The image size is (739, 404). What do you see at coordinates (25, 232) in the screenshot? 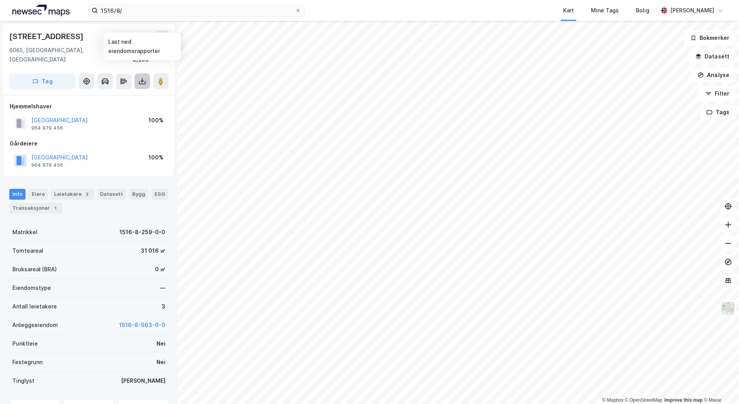
I see `div: Matrikkel` at bounding box center [25, 232].